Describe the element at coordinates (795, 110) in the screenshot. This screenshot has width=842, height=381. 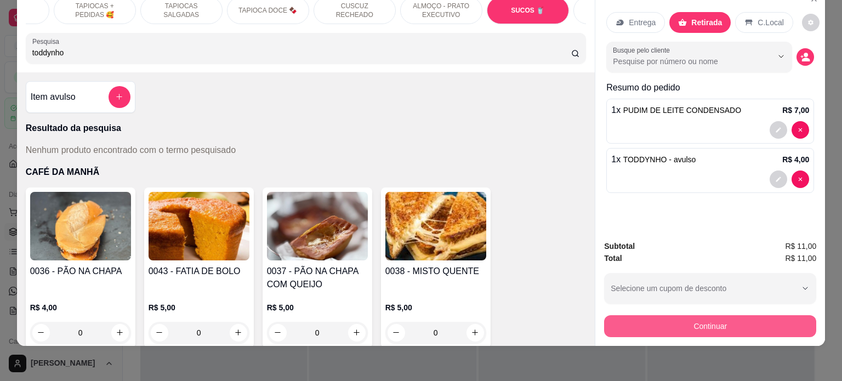
I see `p: R$ 7,00` at that location.